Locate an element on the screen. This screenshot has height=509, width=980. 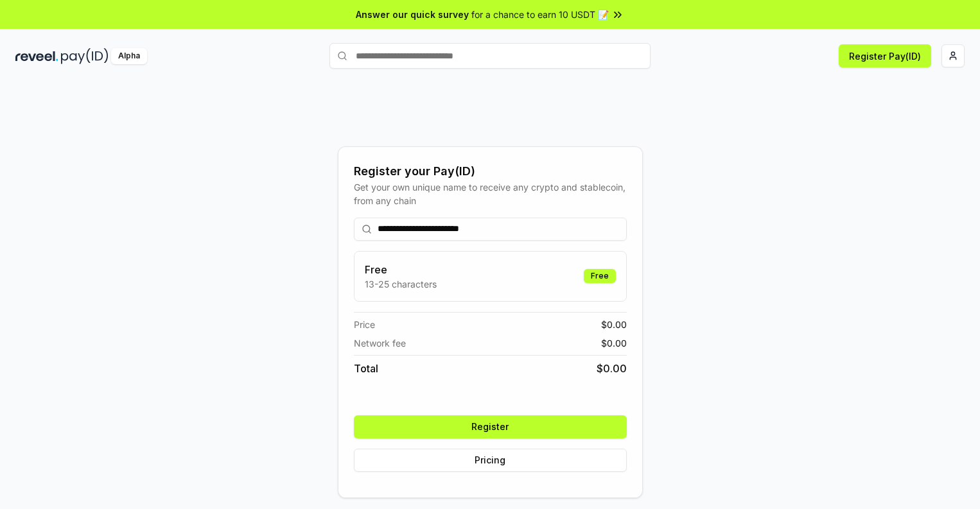
div: Alpha is located at coordinates (129, 56).